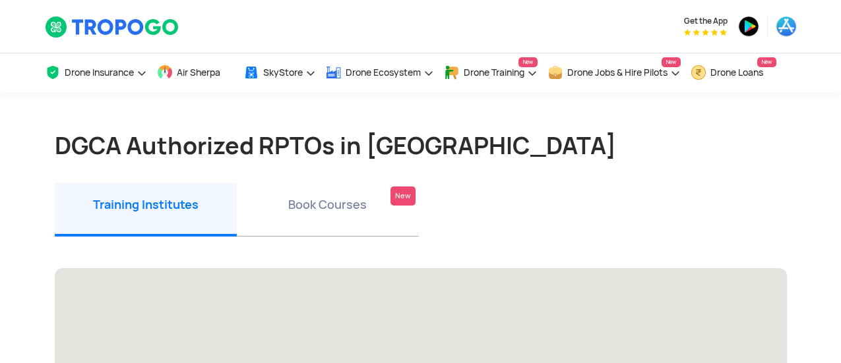 The width and height of the screenshot is (841, 363). Describe the element at coordinates (96, 73) in the screenshot. I see `a: Drone Insurance` at that location.